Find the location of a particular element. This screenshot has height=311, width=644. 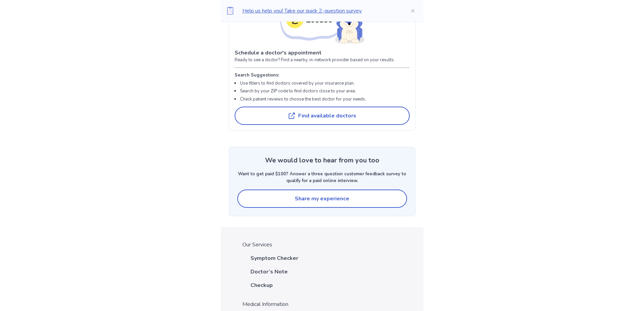

p: Search by your ZIP code to find doctors close to your area. is located at coordinates (325, 91).